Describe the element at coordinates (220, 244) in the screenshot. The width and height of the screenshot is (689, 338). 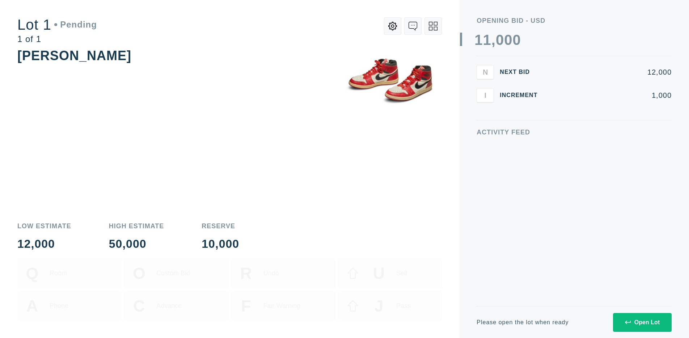
I see `div: 10,000` at that location.